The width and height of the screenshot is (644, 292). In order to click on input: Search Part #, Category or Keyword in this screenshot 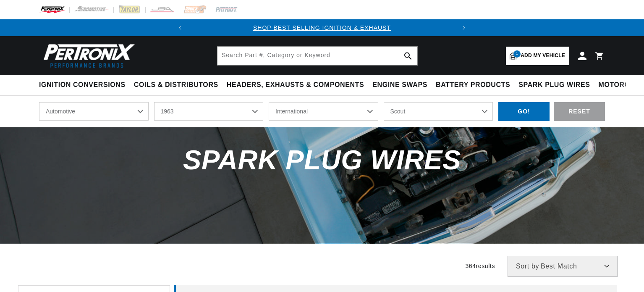, I will do `click(317, 56)`.